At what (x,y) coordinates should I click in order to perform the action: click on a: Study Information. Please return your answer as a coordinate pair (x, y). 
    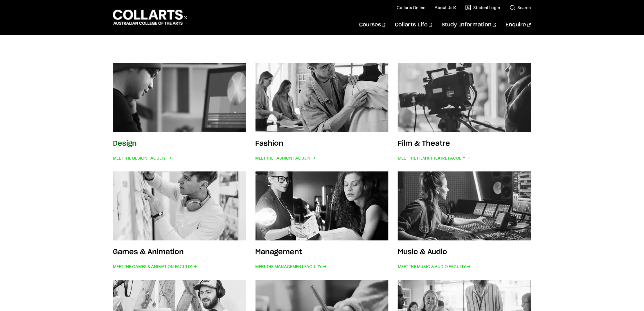
    Looking at the image, I should click on (469, 25).